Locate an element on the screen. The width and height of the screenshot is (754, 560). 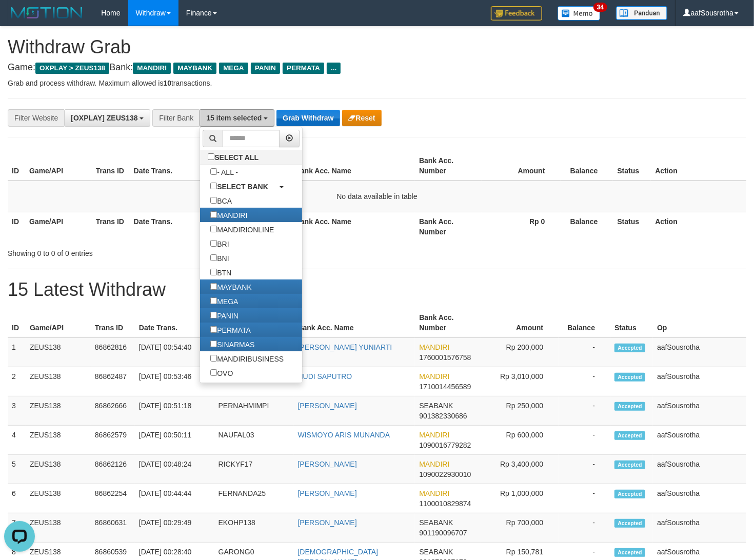
span: 15 item selected is located at coordinates (234, 118).